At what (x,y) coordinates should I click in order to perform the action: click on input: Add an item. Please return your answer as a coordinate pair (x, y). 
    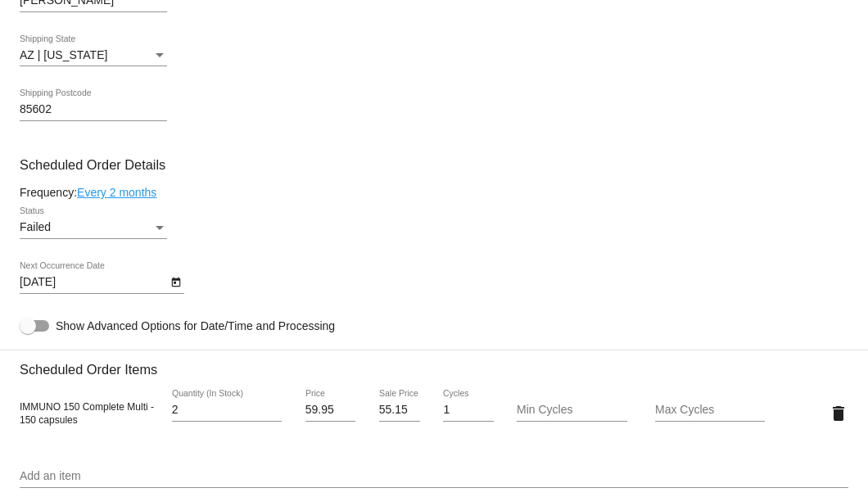
    Looking at the image, I should click on (434, 476).